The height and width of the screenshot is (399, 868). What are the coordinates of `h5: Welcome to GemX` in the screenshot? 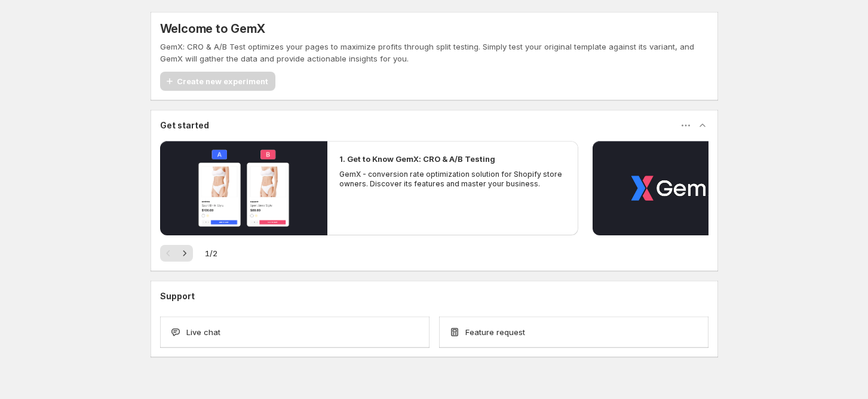 It's located at (213, 29).